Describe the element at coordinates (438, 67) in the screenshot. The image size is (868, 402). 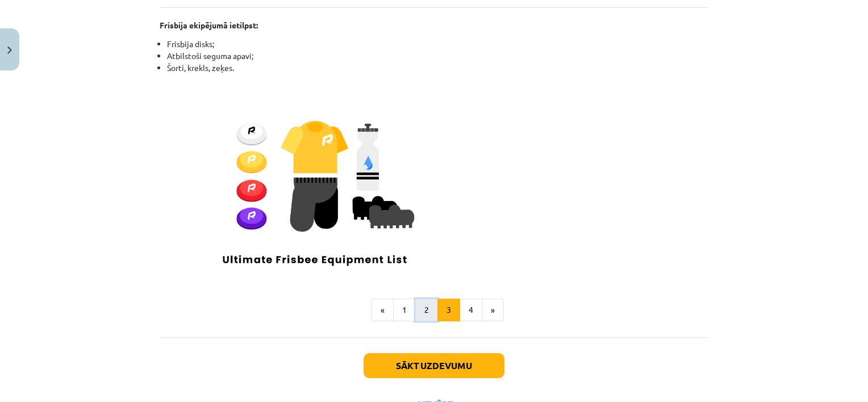
I see `li: Šorti, krekls, zeķes.` at that location.